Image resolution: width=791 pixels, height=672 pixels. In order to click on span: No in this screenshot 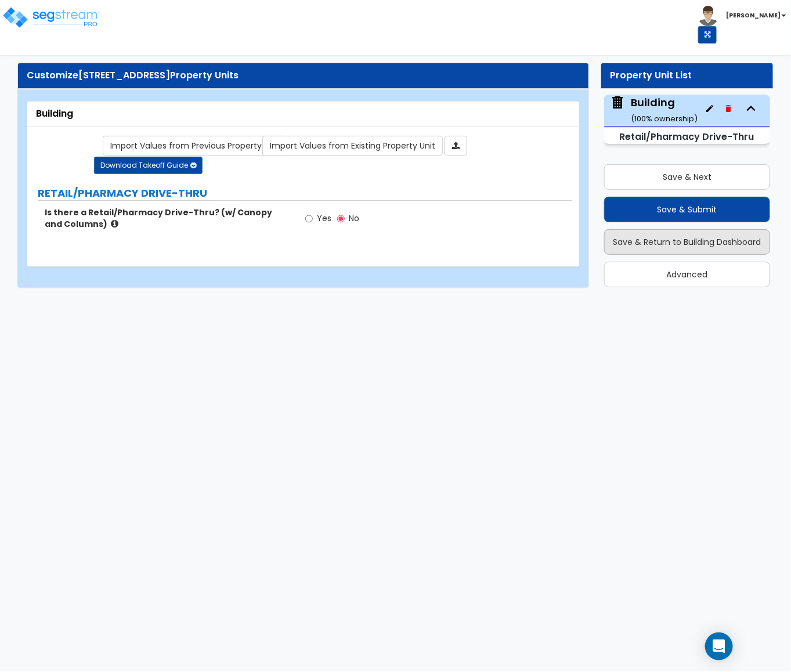, I will do `click(354, 218)`.